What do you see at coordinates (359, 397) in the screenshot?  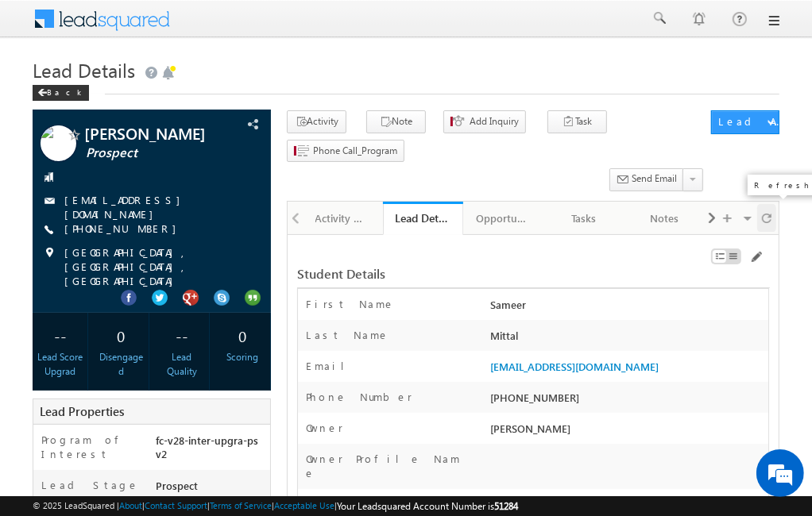 I see `label: Phone Number` at bounding box center [359, 397].